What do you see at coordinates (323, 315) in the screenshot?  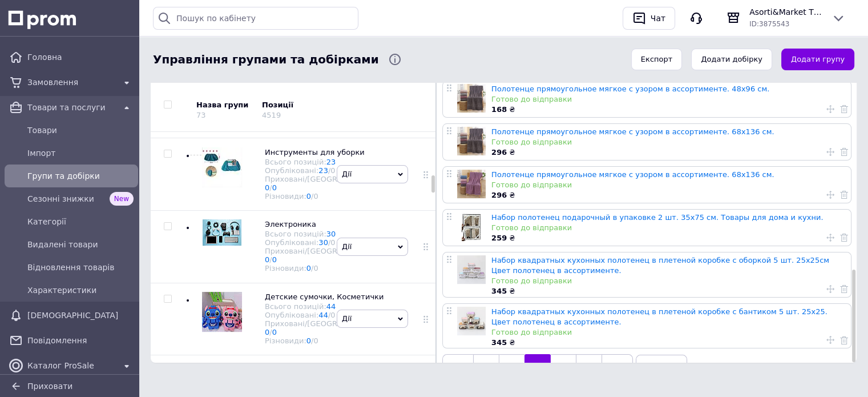 I see `a: 44` at bounding box center [323, 315].